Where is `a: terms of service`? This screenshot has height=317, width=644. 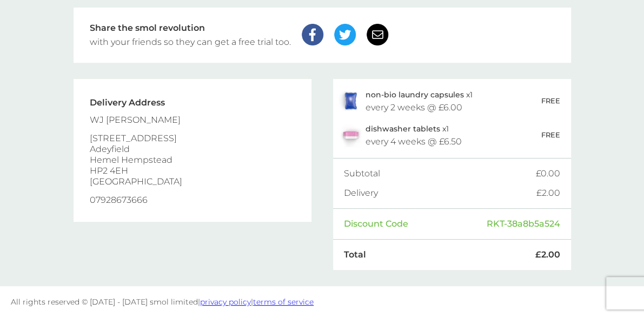 a: terms of service is located at coordinates (284, 302).